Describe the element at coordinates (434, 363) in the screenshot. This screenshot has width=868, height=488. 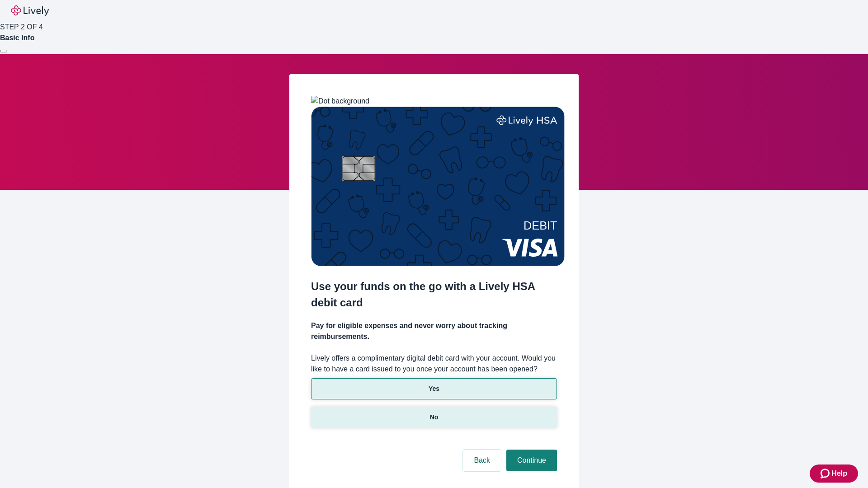
I see `label: Lively offers a complimentary digital debit card with your account. Would you like to have a card...` at that location.